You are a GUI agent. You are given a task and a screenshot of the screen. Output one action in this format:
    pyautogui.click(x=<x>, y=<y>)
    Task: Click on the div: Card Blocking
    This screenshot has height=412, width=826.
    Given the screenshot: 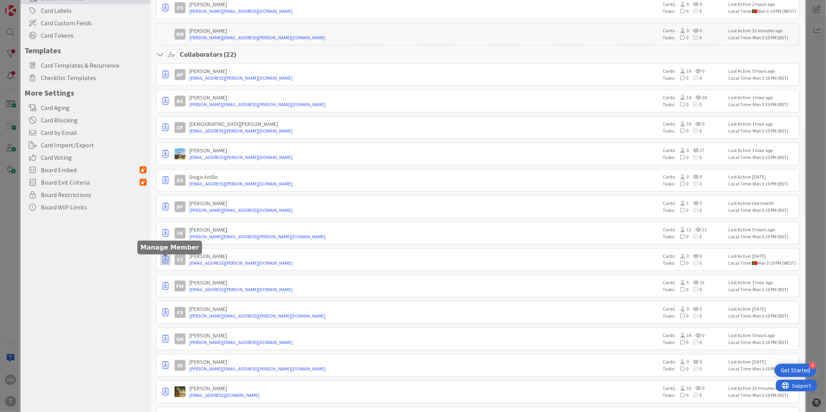 What is the action you would take?
    pyautogui.click(x=86, y=120)
    